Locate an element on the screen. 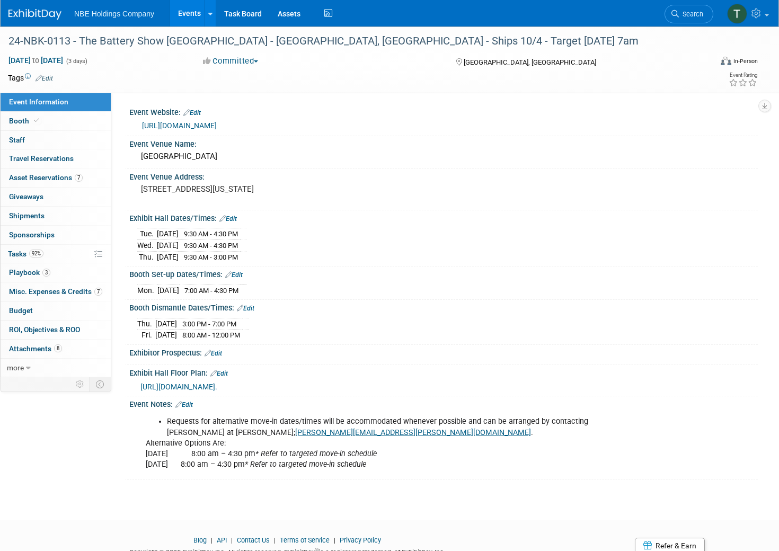 This screenshot has height=551, width=779. li: Requests for alternative move-in dates/times will be accommodated whenever possible and can be ar... is located at coordinates (398, 427).